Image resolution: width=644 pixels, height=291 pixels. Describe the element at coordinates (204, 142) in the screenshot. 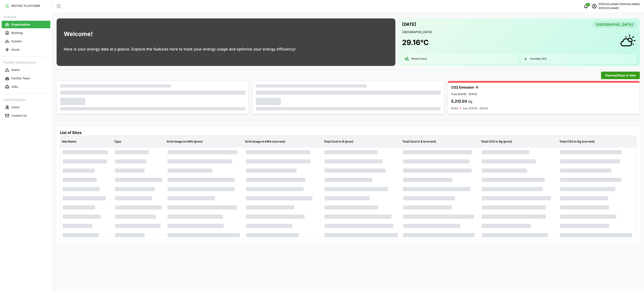

I see `p: Grid Usage in kWh (prev)` at that location.